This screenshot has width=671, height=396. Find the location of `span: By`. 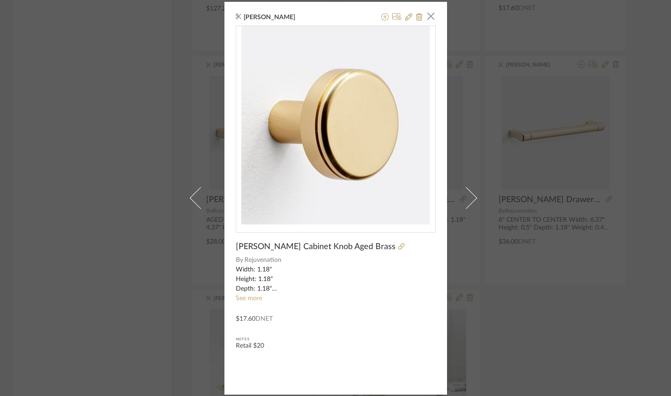

span: By is located at coordinates (240, 260).